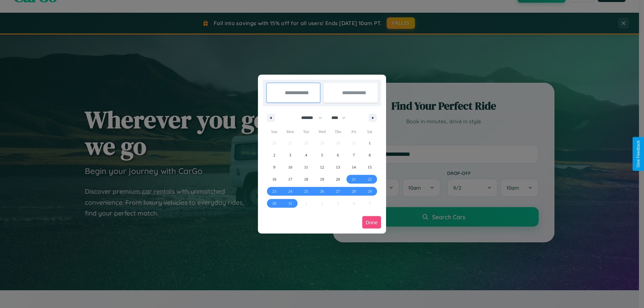 This screenshot has width=644, height=308. Describe the element at coordinates (338, 191) in the screenshot. I see `button: 27` at that location.